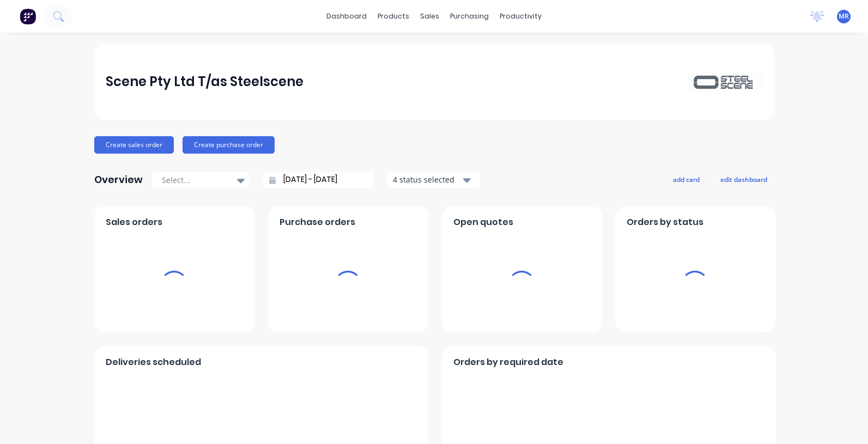  I want to click on div: 4 status selected, so click(428, 179).